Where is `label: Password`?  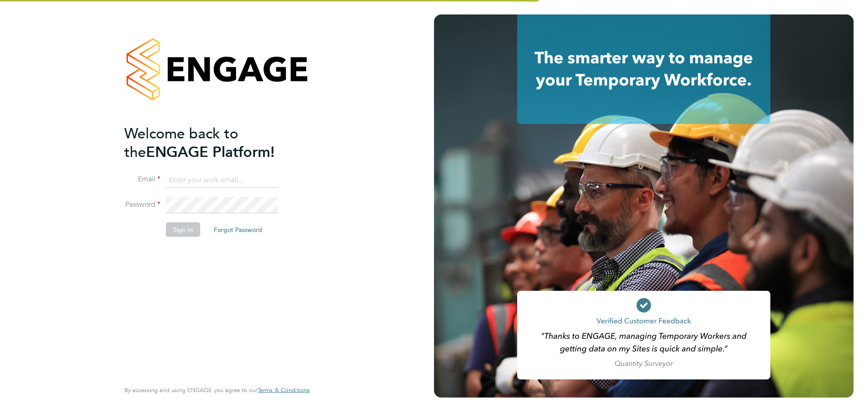 label: Password is located at coordinates (143, 204).